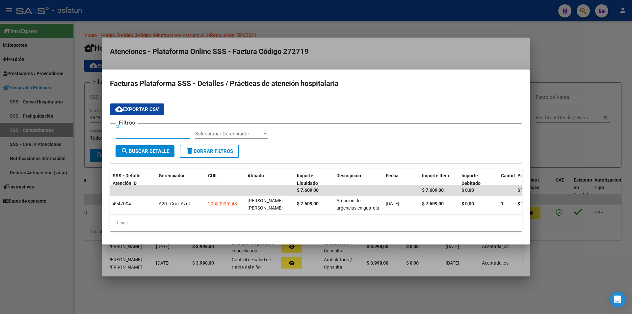 This screenshot has width=632, height=314. I want to click on span: Descripción, so click(348, 175).